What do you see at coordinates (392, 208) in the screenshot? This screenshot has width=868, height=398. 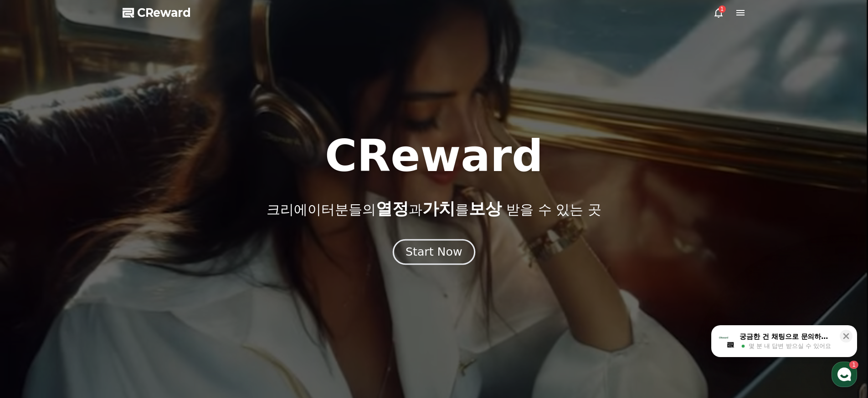 I see `span: 열정` at bounding box center [392, 208].